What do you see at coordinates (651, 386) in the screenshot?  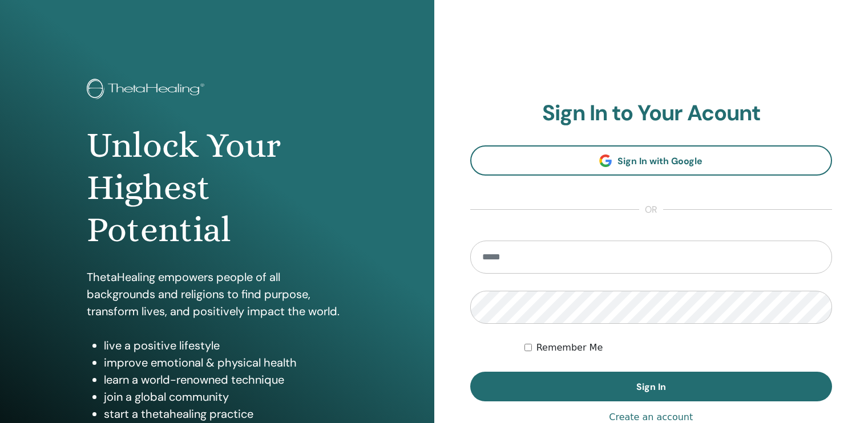 I see `button: Sign In` at bounding box center [651, 386].